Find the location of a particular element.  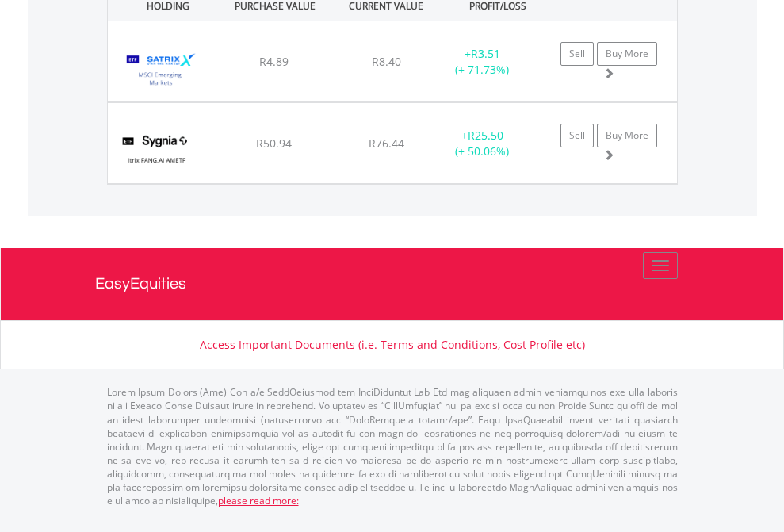

span: R8.40 is located at coordinates (386, 61).